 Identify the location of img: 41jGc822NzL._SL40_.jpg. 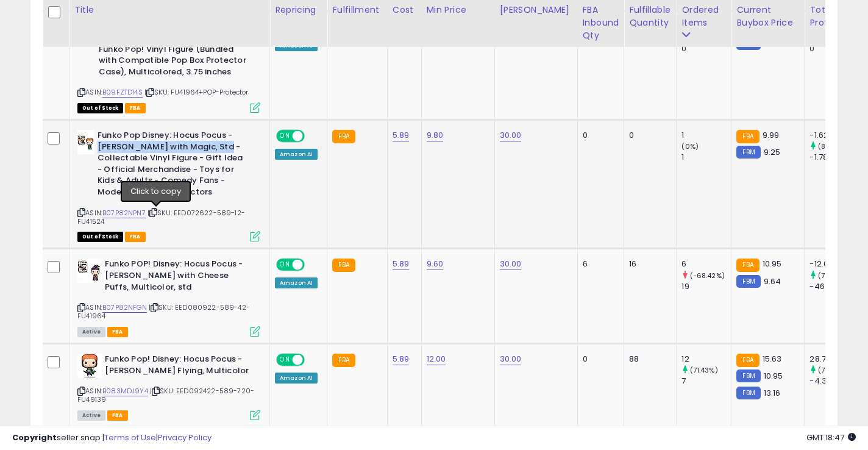
(86, 142).